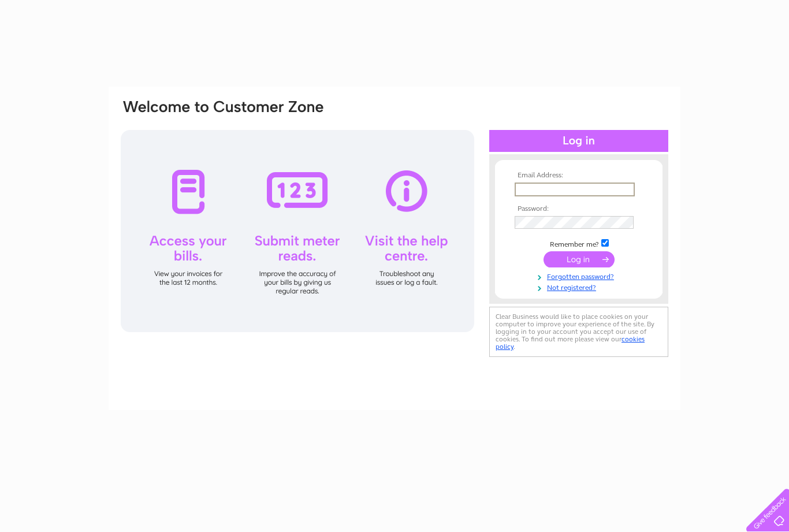 The image size is (789, 532). I want to click on div: Clear Business would like to place cookies on your computer to improve your experience of the sit..., so click(579, 331).